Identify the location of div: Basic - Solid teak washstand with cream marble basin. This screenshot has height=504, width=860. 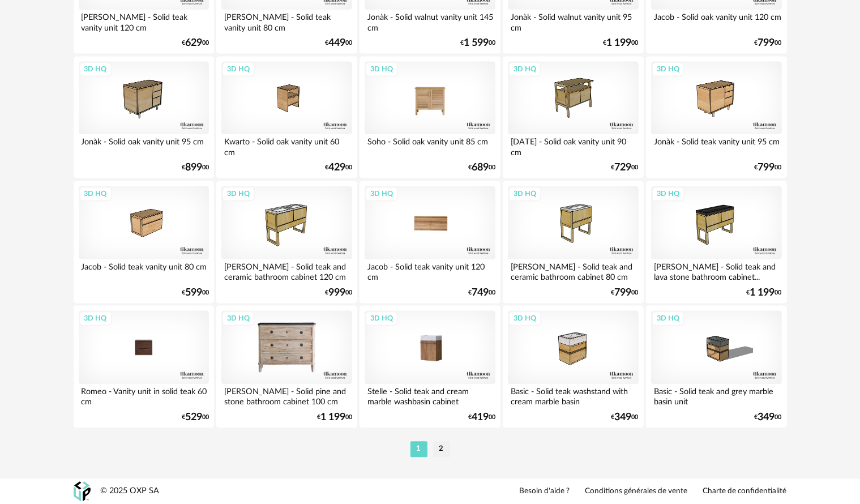
(573, 395).